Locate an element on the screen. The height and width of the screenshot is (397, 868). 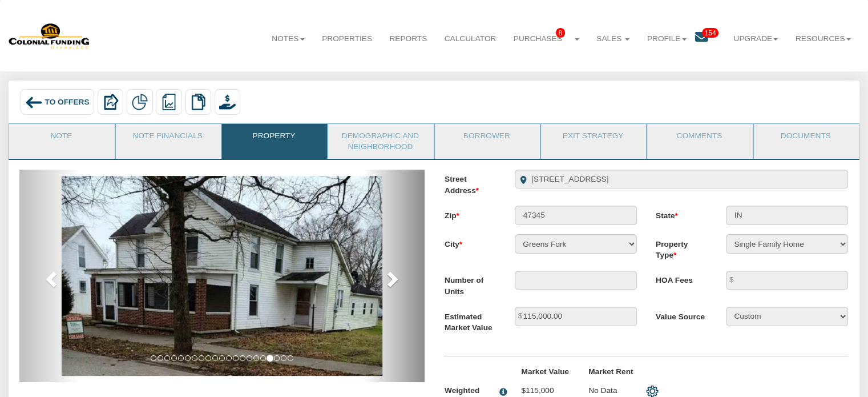
a: Notes is located at coordinates (288, 39).